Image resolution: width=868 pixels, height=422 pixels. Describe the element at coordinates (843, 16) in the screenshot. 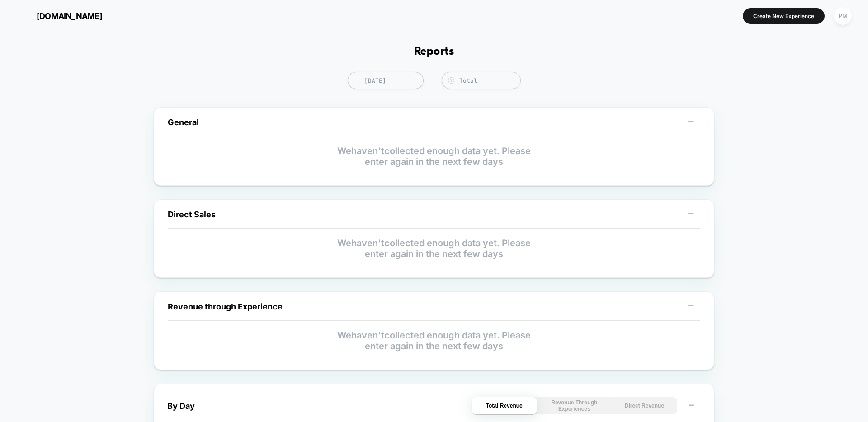

I see `button: PM` at that location.